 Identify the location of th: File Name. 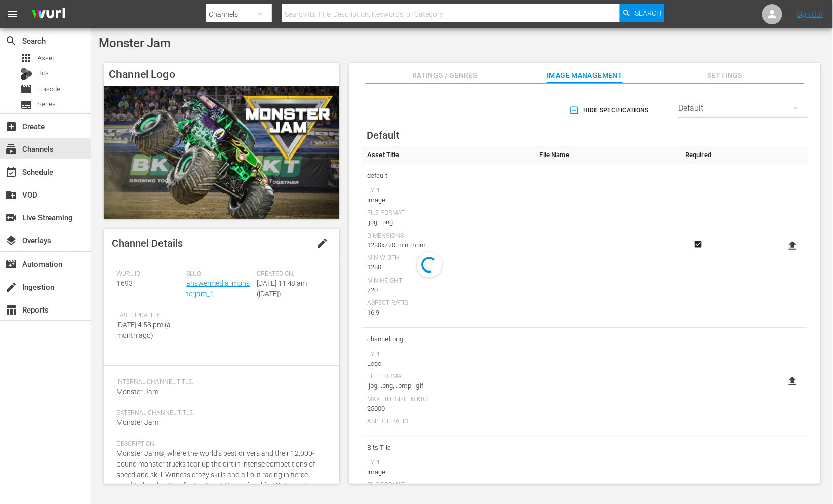
(607, 155).